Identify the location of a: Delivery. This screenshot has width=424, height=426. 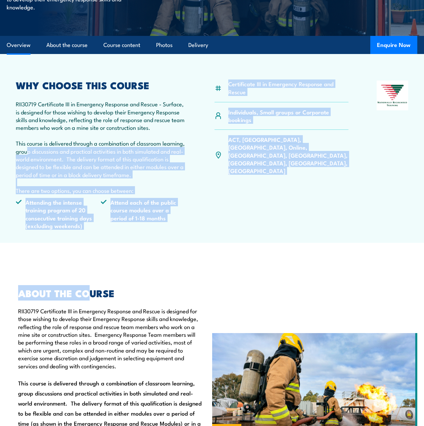
(198, 45).